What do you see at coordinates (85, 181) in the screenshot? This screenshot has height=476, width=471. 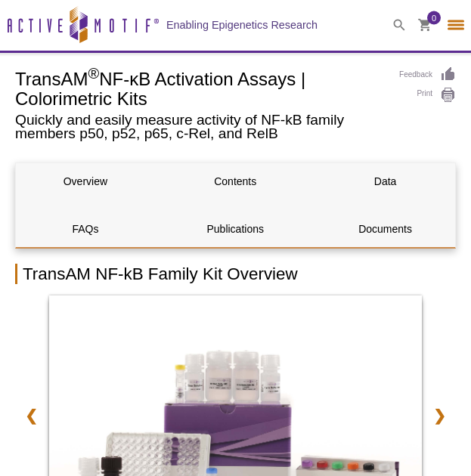 I see `a: Overview` at bounding box center [85, 181].